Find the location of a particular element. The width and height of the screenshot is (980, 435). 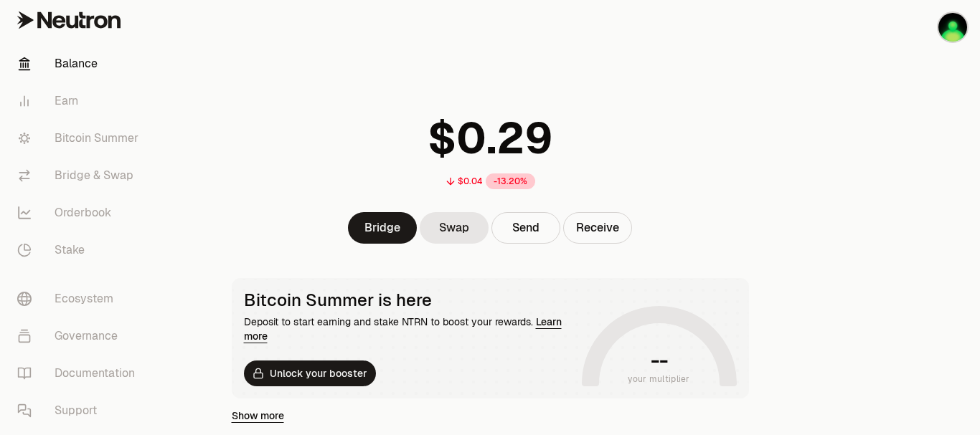

a: Governance is located at coordinates (80, 336).